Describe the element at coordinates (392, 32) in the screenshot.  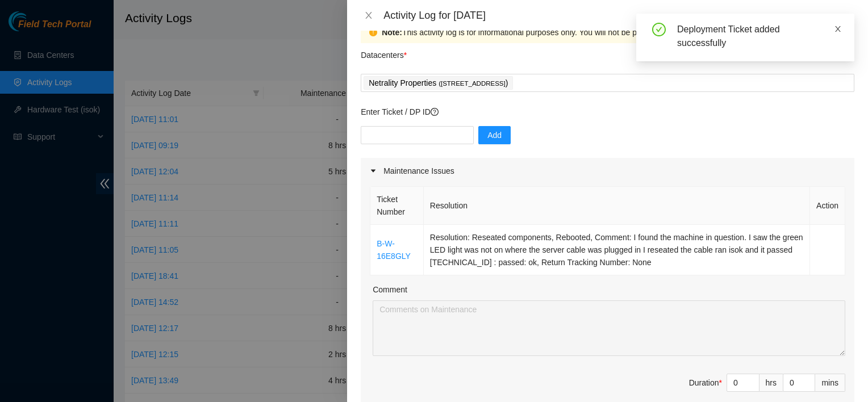
I see `strong: Note:` at that location.